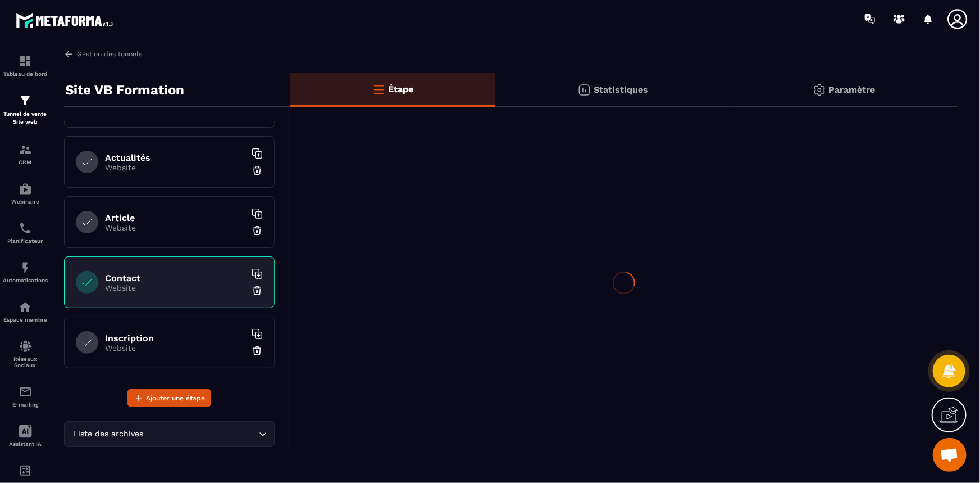 The width and height of the screenshot is (980, 483). Describe the element at coordinates (25, 362) in the screenshot. I see `p: Réseaux Sociaux` at that location.